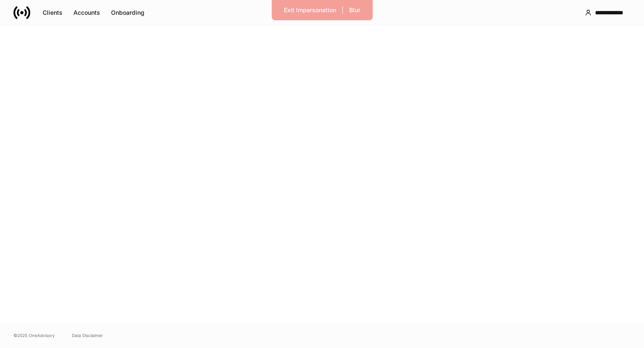  I want to click on a: Data Disclaimer, so click(87, 335).